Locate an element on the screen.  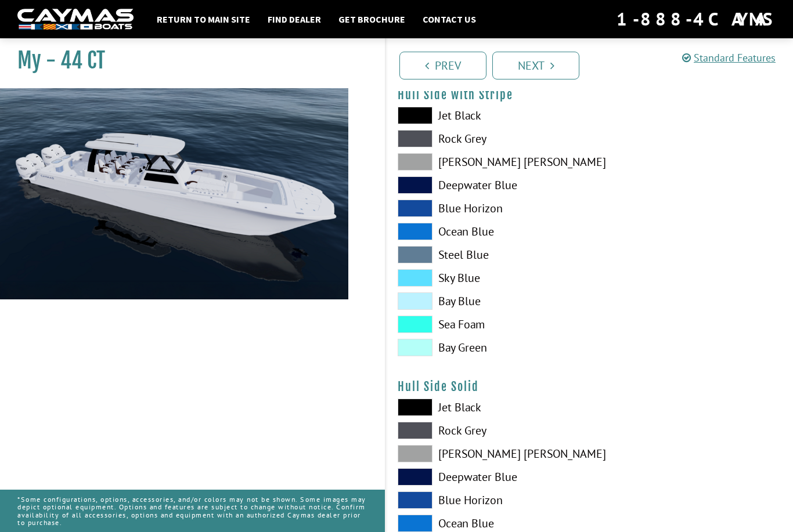
a: Standard Features is located at coordinates (728, 58).